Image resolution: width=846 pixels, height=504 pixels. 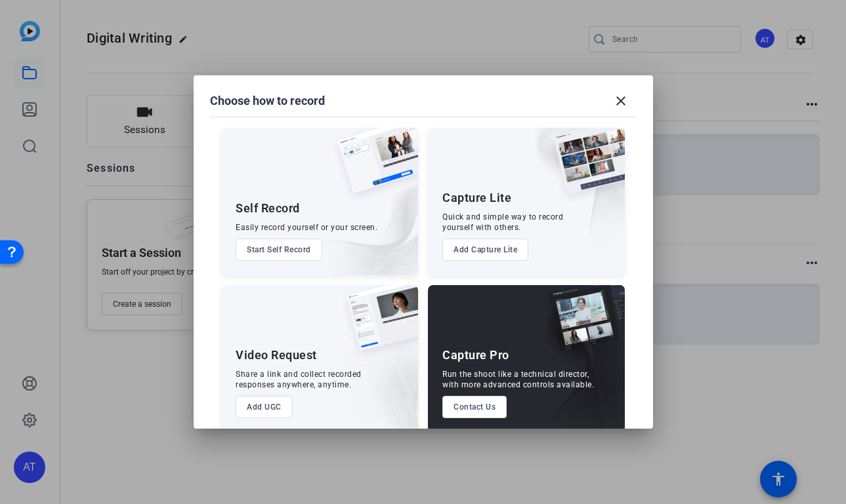 I want to click on img: capture-pro.png, so click(x=581, y=325).